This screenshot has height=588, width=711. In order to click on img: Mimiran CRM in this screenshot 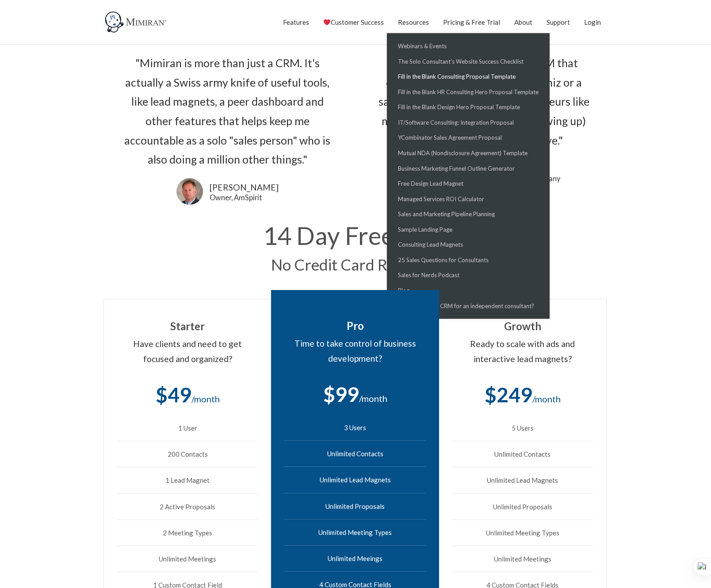, I will do `click(137, 22)`.